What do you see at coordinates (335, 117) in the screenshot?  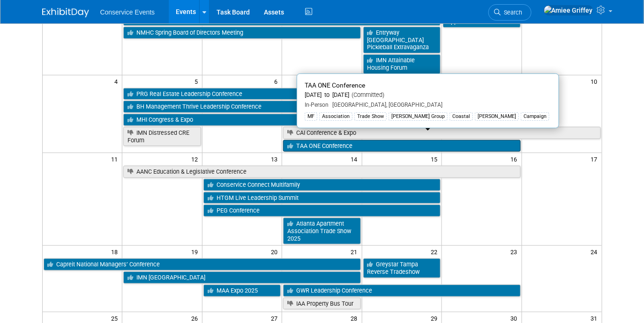 I see `div: Association` at bounding box center [335, 117].